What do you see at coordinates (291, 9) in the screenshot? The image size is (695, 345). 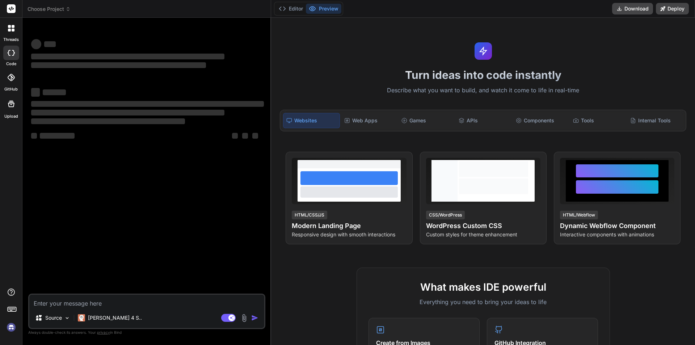 I see `button: Editor` at bounding box center [291, 9].